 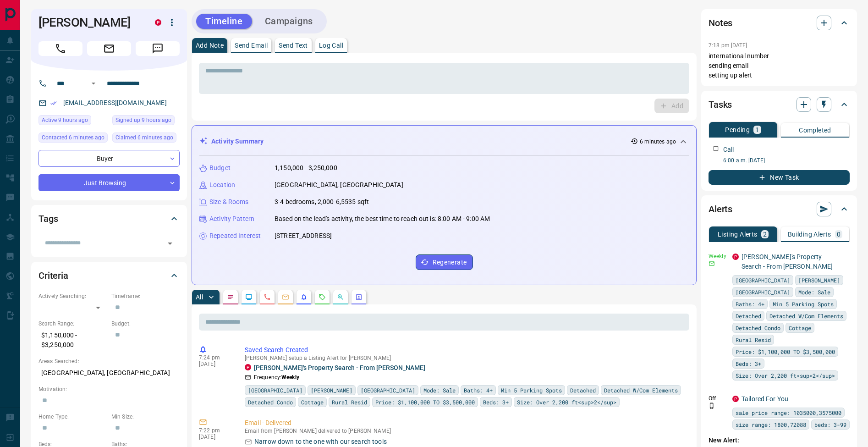 What do you see at coordinates (444, 263) in the screenshot?
I see `button: Regenerate` at bounding box center [444, 263].